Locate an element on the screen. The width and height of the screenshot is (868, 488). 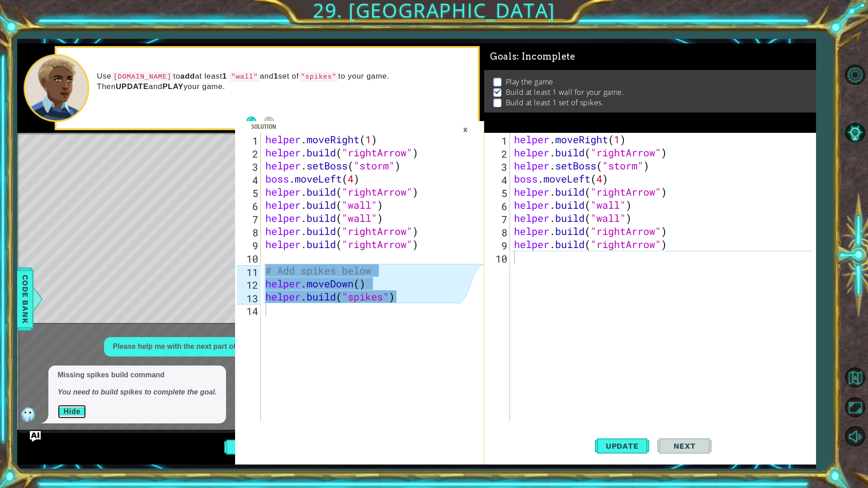
button: Level Options is located at coordinates (855, 75).